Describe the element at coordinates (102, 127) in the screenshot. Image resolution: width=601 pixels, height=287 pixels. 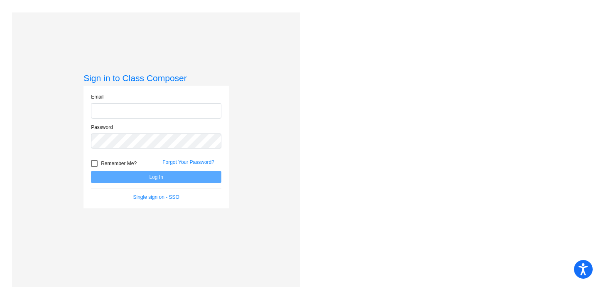
I see `label: Password` at that location.